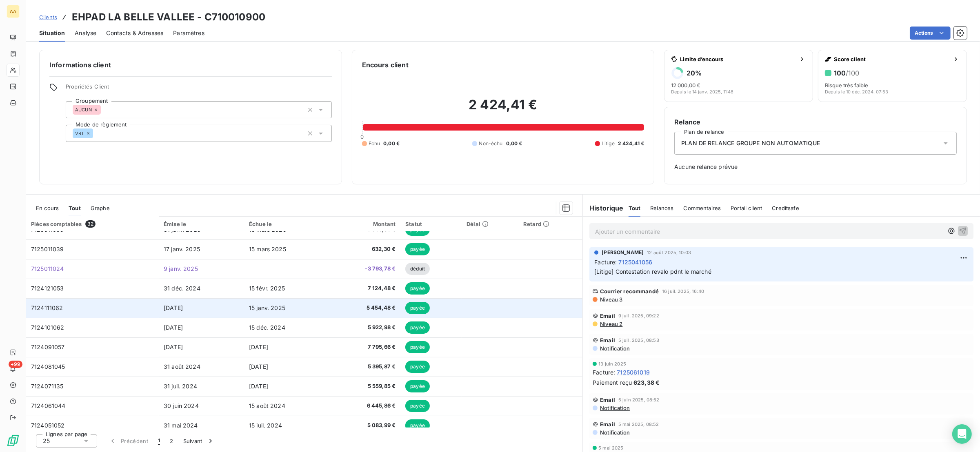 The height and width of the screenshot is (452, 980). What do you see at coordinates (267, 288) in the screenshot?
I see `span: 15 févr. 2025` at bounding box center [267, 288].